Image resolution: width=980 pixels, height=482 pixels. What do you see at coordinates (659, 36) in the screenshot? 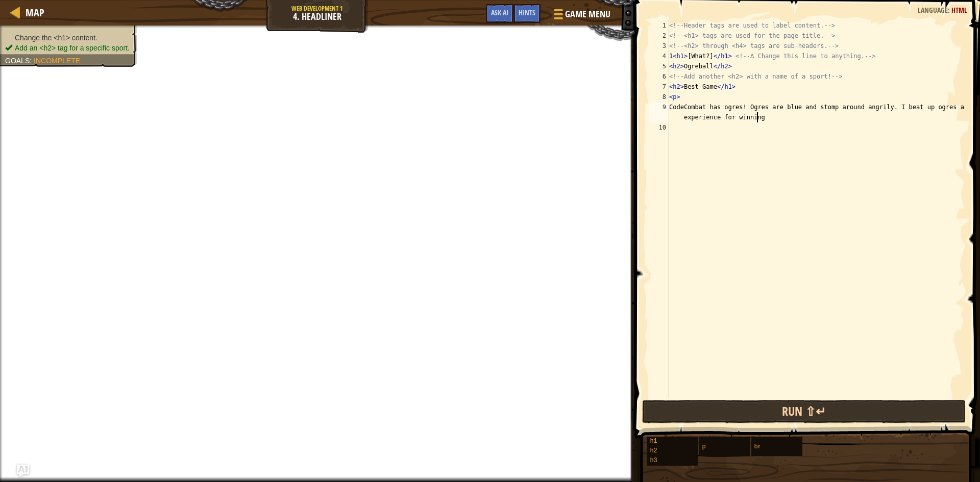
I see `div: 2` at bounding box center [659, 36].